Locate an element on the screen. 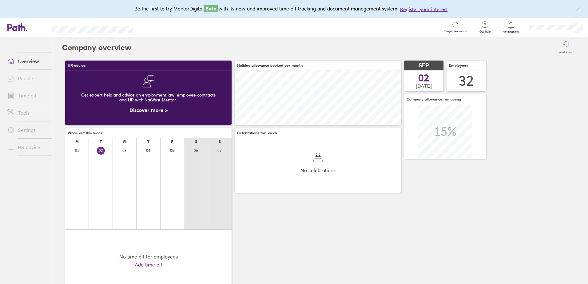 The image size is (588, 284). div: Search is located at coordinates (157, 27).